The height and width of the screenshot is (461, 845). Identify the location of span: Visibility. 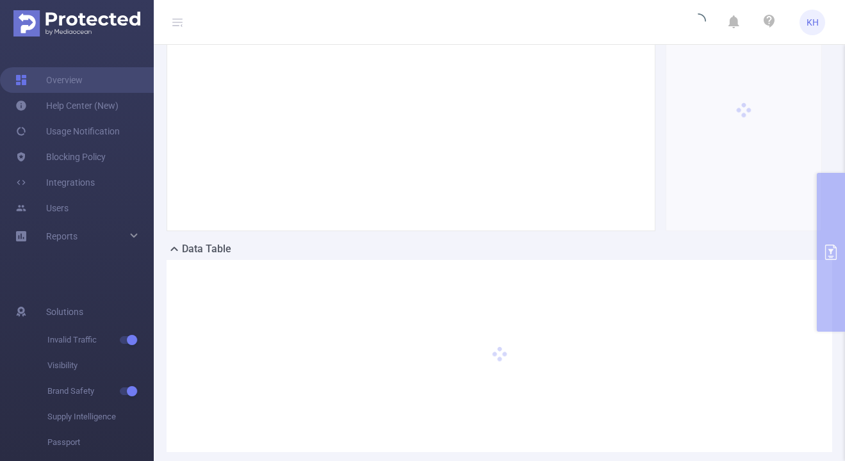
(101, 366).